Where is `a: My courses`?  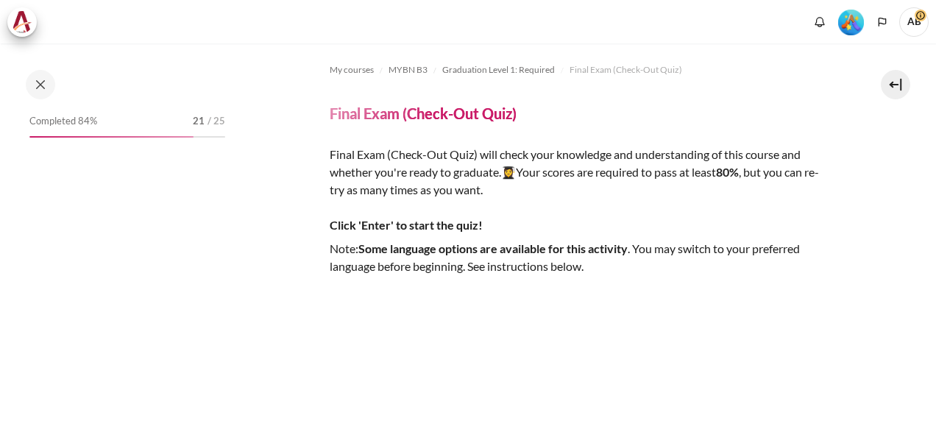
a: My courses is located at coordinates (352, 70).